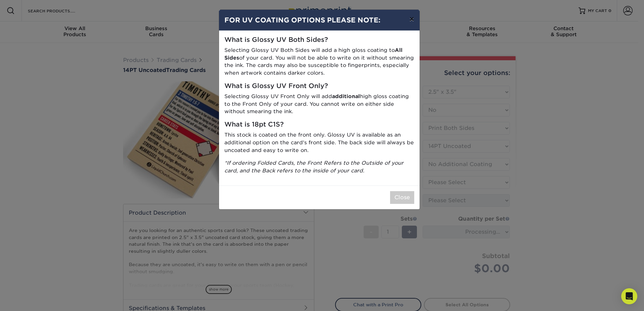  I want to click on i: *If ordering Folded Cards, the Front Refers to the Outside of your card, and the Back refers to t..., so click(314, 167).